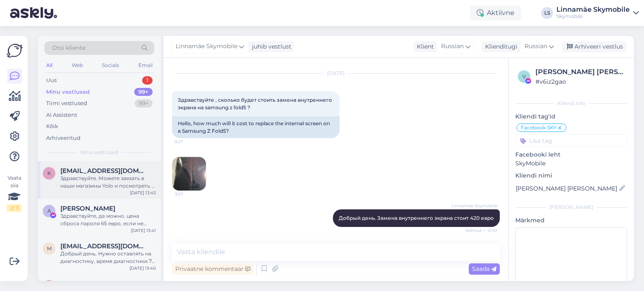 This screenshot has width=644, height=291. Describe the element at coordinates (15, 51) in the screenshot. I see `img: Askly Logo` at that location.